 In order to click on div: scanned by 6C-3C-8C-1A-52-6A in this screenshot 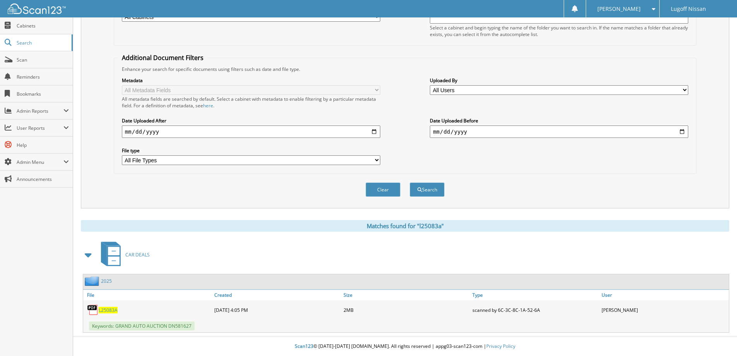, I will do `click(535, 310)`.